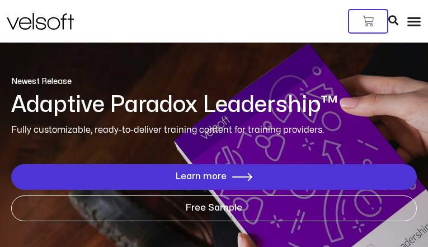 The width and height of the screenshot is (428, 247). I want to click on p: Fully customizable, ready-to-deliver training content for training providers., so click(214, 130).